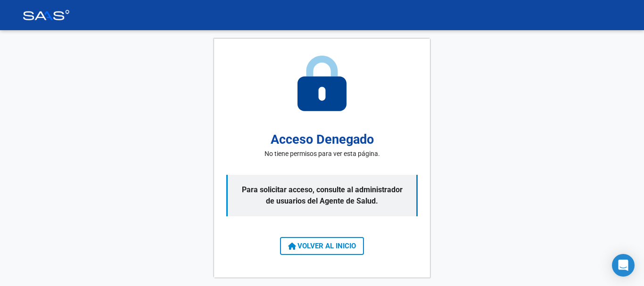 The height and width of the screenshot is (286, 644). Describe the element at coordinates (322, 246) in the screenshot. I see `span: VOLVER AL INICIO` at that location.